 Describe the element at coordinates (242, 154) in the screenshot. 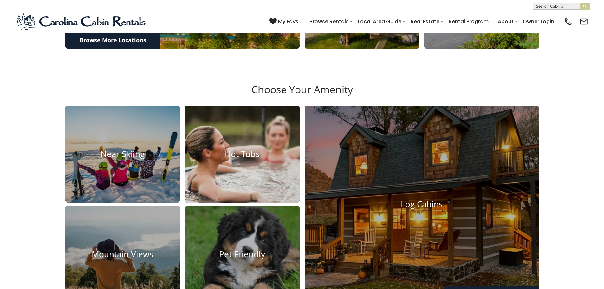

I see `h4: Hot Tubs` at that location.